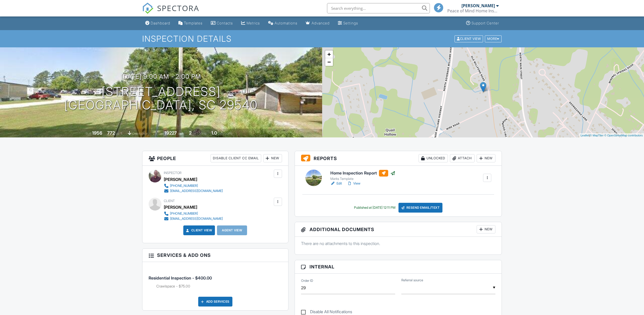 The height and width of the screenshot is (315, 644). What do you see at coordinates (462, 158) in the screenshot?
I see `div: Attach` at bounding box center [462, 158].